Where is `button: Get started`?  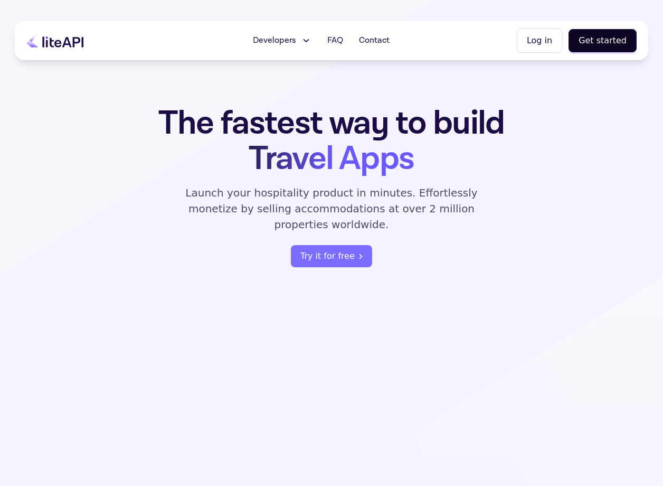 button: Get started is located at coordinates (603, 41).